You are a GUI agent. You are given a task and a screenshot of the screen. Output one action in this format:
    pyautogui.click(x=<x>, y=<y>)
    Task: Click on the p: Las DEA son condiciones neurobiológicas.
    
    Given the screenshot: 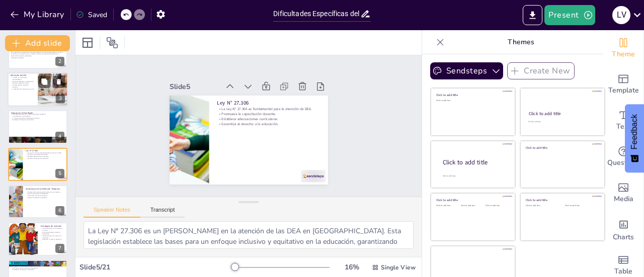 What is the action you would take?
    pyautogui.click(x=23, y=78)
    